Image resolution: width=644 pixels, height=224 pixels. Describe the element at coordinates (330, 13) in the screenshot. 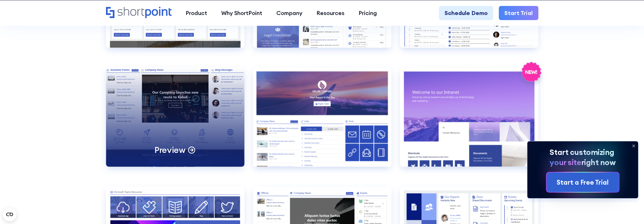

I see `div: Resources` at that location.